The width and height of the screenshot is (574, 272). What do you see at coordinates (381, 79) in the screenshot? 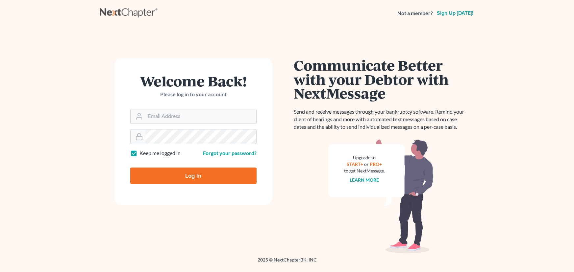
I see `h1: Communicate Better with your Debtor with NextMessage` at bounding box center [381, 79].